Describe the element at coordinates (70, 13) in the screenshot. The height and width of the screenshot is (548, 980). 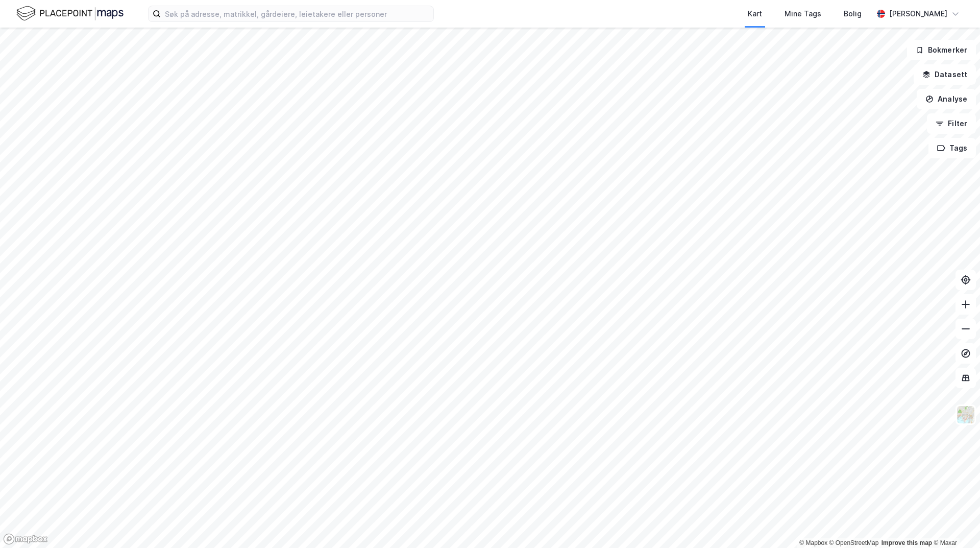
I see `img: logo.f888ab2527a4732fd821a326f86c7f29.svg` at that location.